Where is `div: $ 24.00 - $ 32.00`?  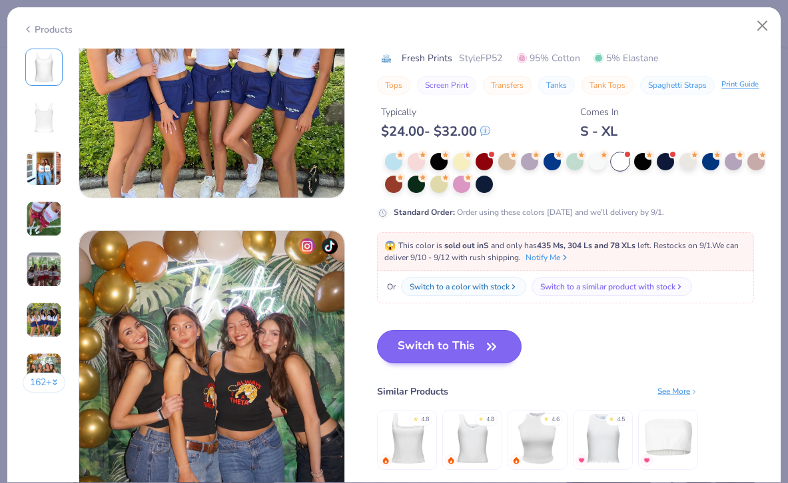 div: $ 24.00 - $ 32.00 is located at coordinates (435, 131).